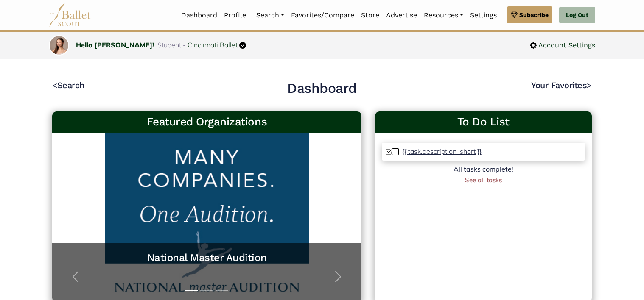 The height and width of the screenshot is (300, 644). What do you see at coordinates (199, 15) in the screenshot?
I see `a: Dashboard` at bounding box center [199, 15].